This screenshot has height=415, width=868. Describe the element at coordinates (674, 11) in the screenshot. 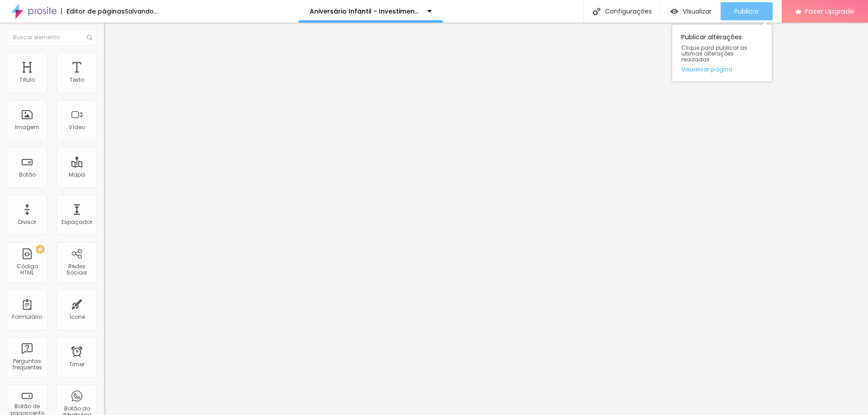

I see `img: view-1.svg` at that location.